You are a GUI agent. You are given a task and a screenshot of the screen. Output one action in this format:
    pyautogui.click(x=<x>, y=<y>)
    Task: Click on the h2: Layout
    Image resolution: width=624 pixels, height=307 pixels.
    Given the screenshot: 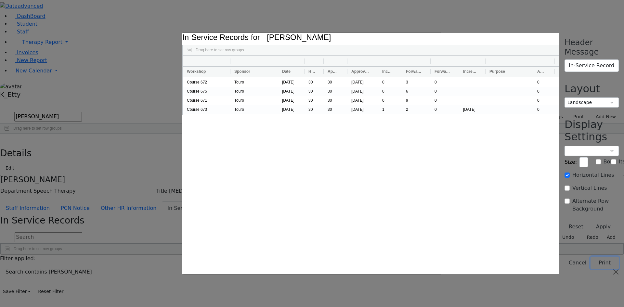 What is the action you would take?
    pyautogui.click(x=592, y=89)
    